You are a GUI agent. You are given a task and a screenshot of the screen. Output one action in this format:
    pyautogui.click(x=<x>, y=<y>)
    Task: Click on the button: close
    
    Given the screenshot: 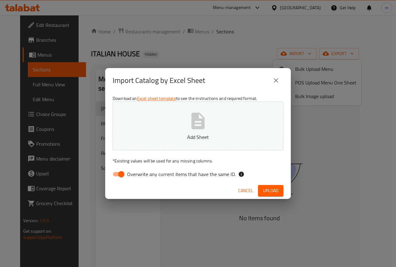 What is the action you would take?
    pyautogui.click(x=276, y=80)
    